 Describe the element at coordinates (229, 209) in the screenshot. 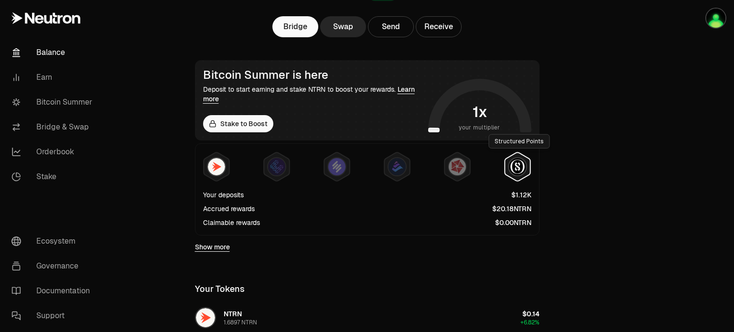

I see `div: Accrued rewards` at that location.